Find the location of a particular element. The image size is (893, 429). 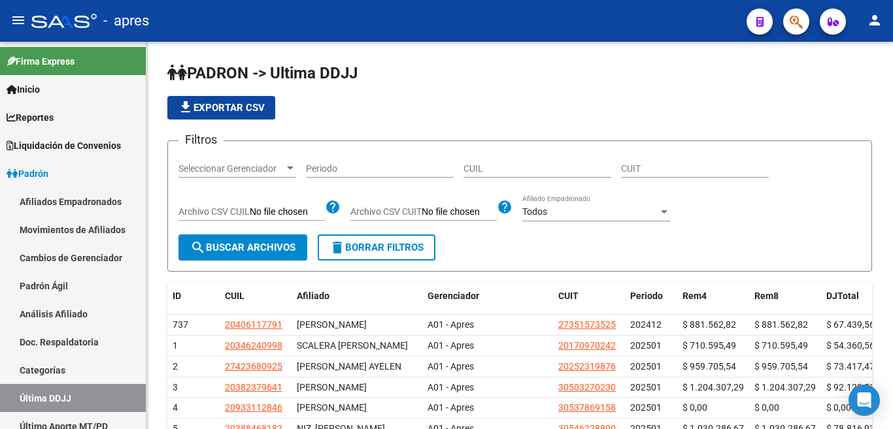

button: Buscar Archivos is located at coordinates (243, 248).